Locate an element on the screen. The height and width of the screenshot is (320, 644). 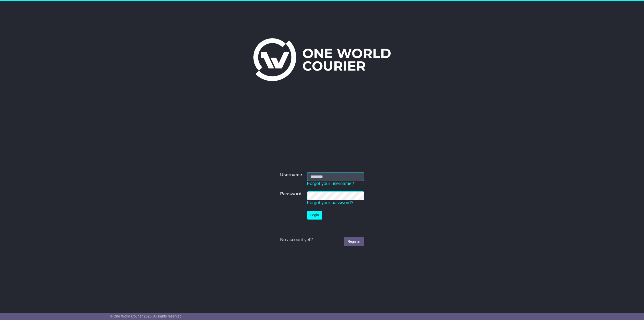
a: Forgot your username? is located at coordinates (330, 183).